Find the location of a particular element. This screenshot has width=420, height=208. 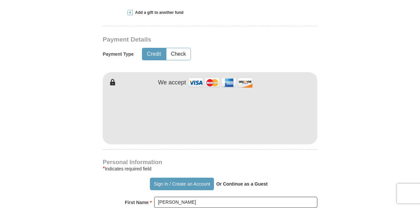

h3: Payment Details is located at coordinates (187, 40).